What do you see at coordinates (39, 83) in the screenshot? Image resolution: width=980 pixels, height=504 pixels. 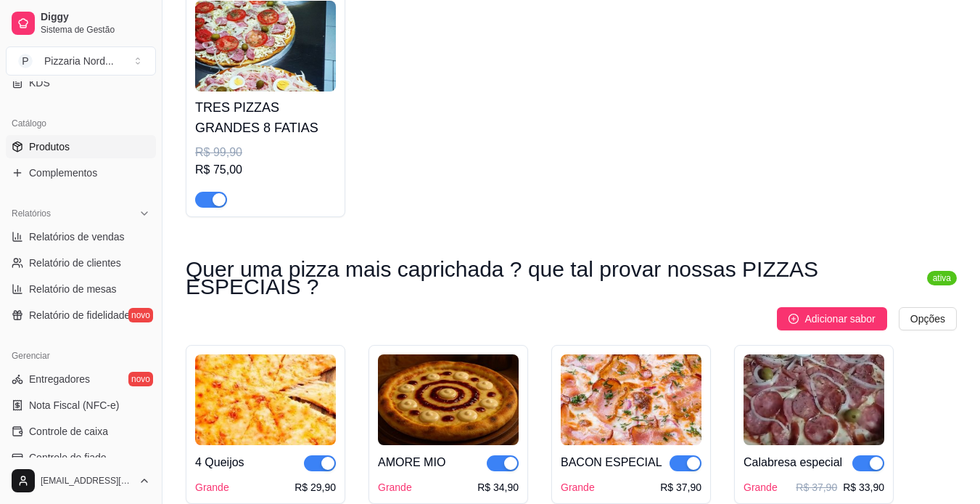 I see `span: KDS` at bounding box center [39, 83].